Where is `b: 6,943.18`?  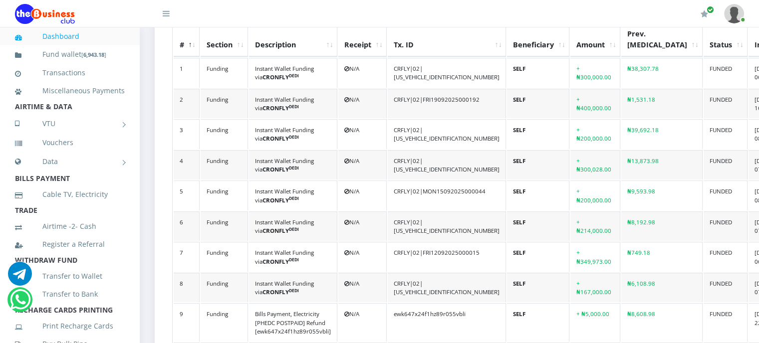
b: 6,943.18 is located at coordinates (94, 54).